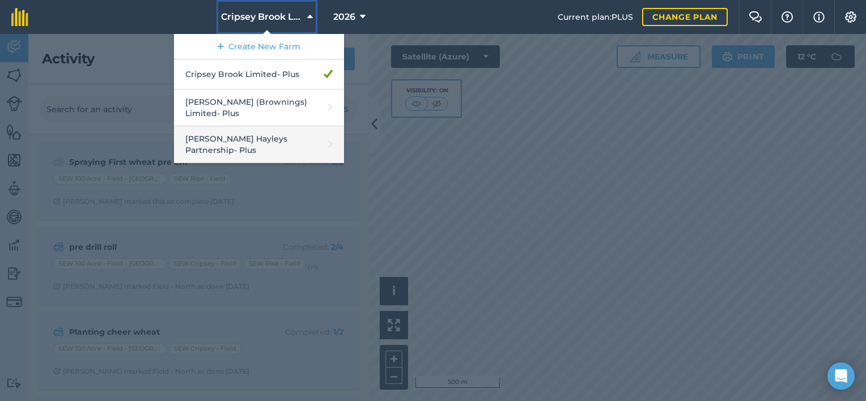 Image resolution: width=866 pixels, height=401 pixels. I want to click on img: A question mark icon, so click(787, 17).